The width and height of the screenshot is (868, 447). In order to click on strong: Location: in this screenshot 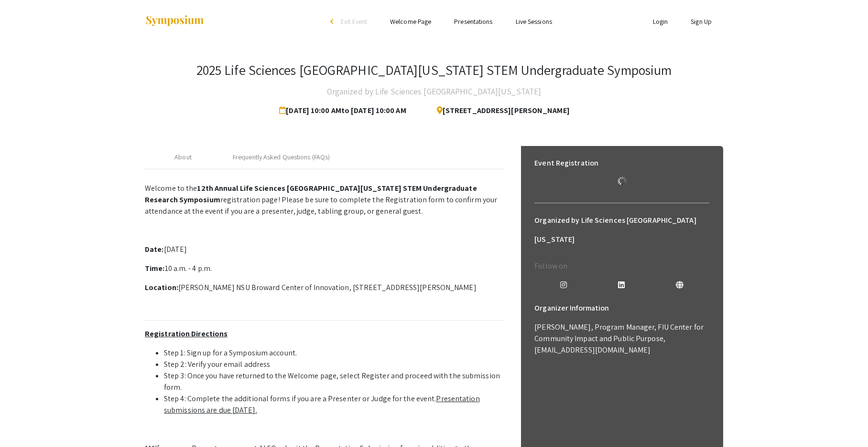, I will do `click(162, 287)`.